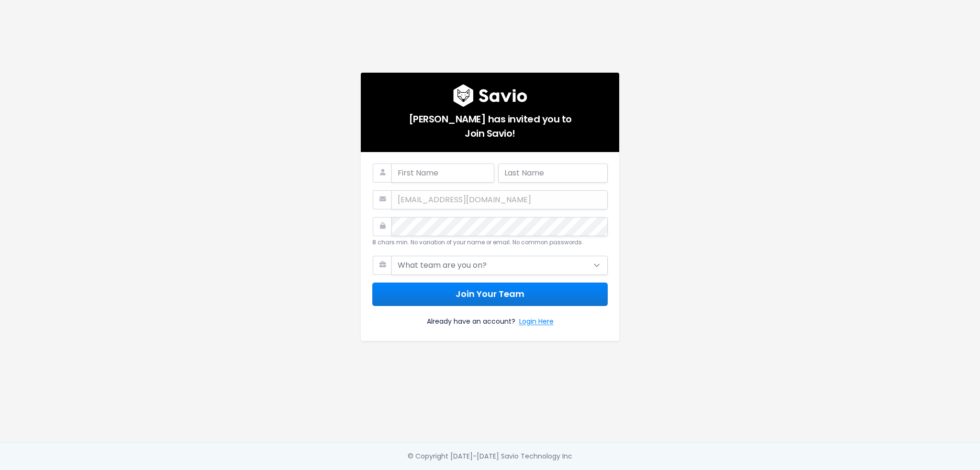 This screenshot has height=470, width=980. What do you see at coordinates (536, 322) in the screenshot?
I see `a: Login Here` at bounding box center [536, 322].